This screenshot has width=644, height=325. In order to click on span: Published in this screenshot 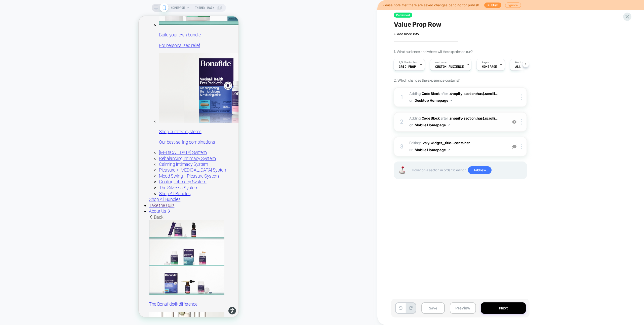, I will do `click(403, 15)`.